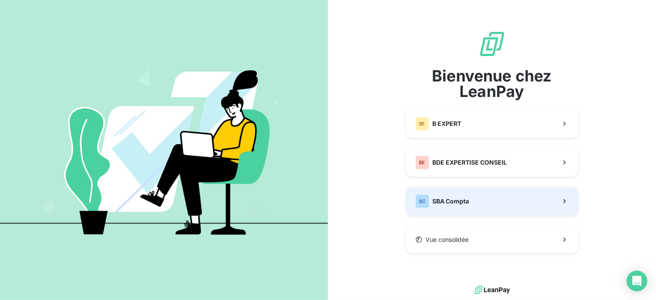  Describe the element at coordinates (447, 124) in the screenshot. I see `span: B EXPERT` at that location.